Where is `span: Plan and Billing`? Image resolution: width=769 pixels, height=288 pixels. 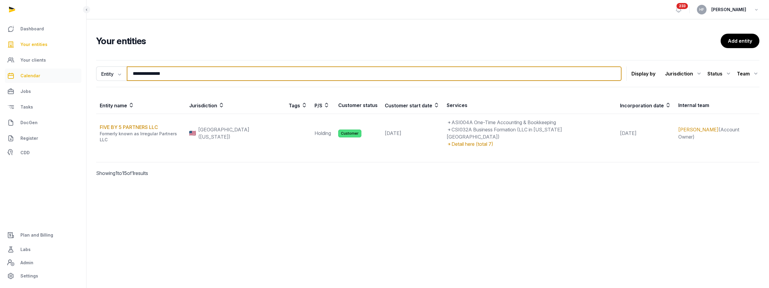
span: Plan and Billing is located at coordinates (37, 235).